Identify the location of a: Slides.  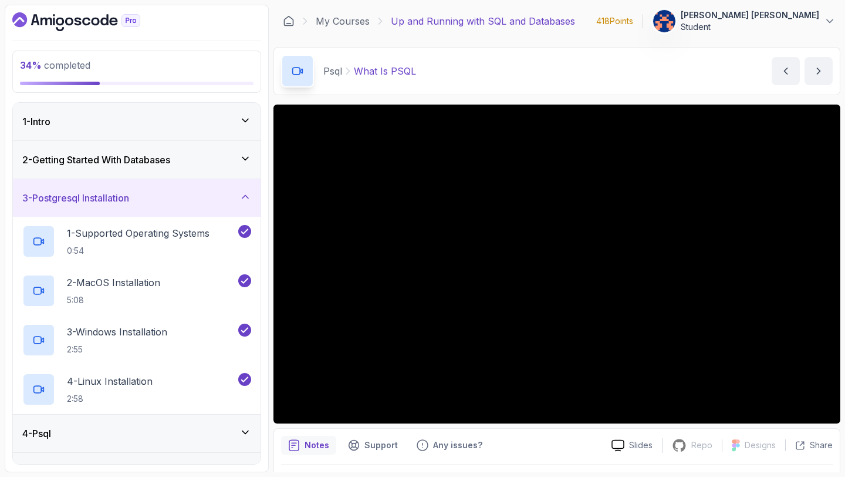
(632, 445).